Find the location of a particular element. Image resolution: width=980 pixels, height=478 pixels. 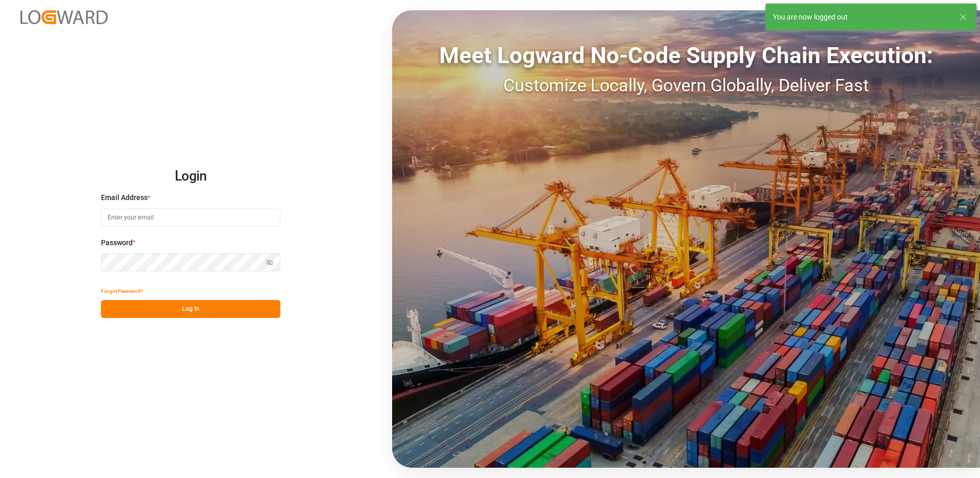

div: Customize Locally, Govern Globally, Deliver Fast is located at coordinates (686, 86).